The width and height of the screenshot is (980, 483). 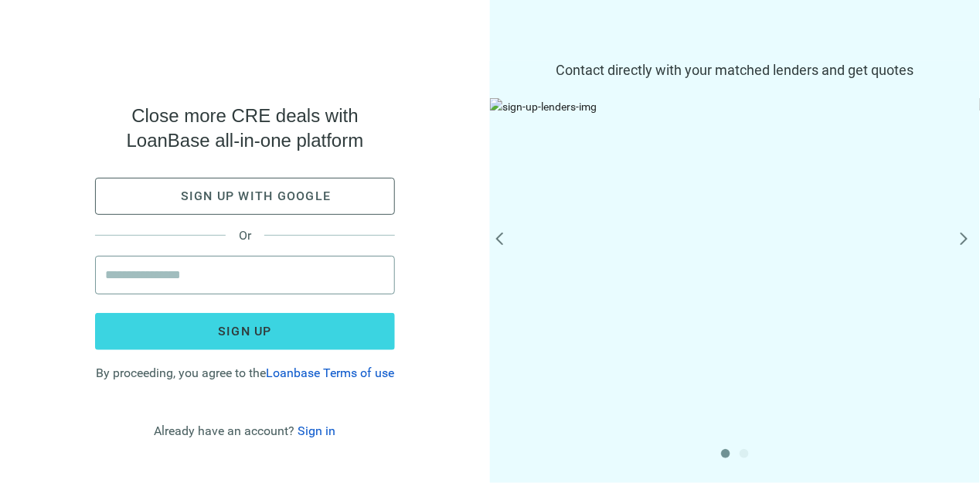 I want to click on span: Contact directly with your matched lenders and get quotes, so click(x=735, y=71).